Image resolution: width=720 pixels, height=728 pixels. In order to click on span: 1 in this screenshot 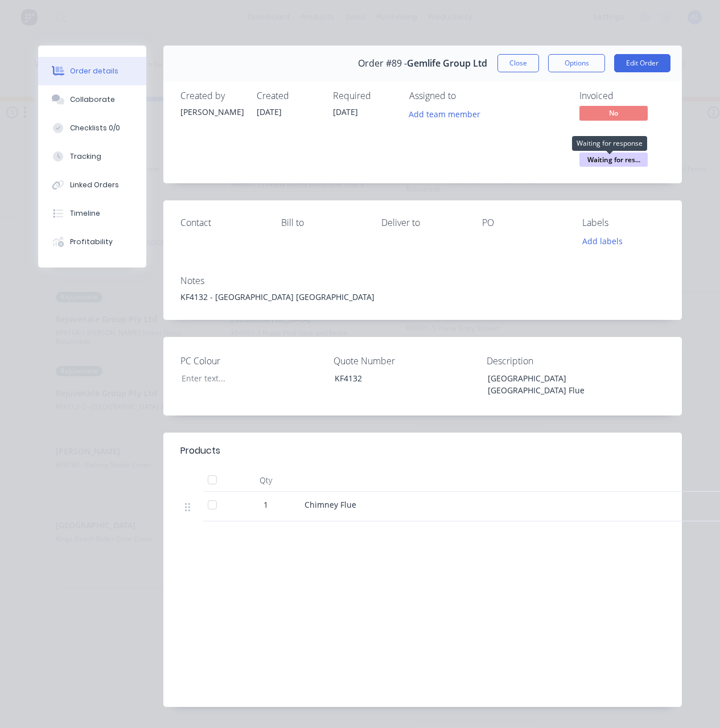, I will do `click(266, 504)`.